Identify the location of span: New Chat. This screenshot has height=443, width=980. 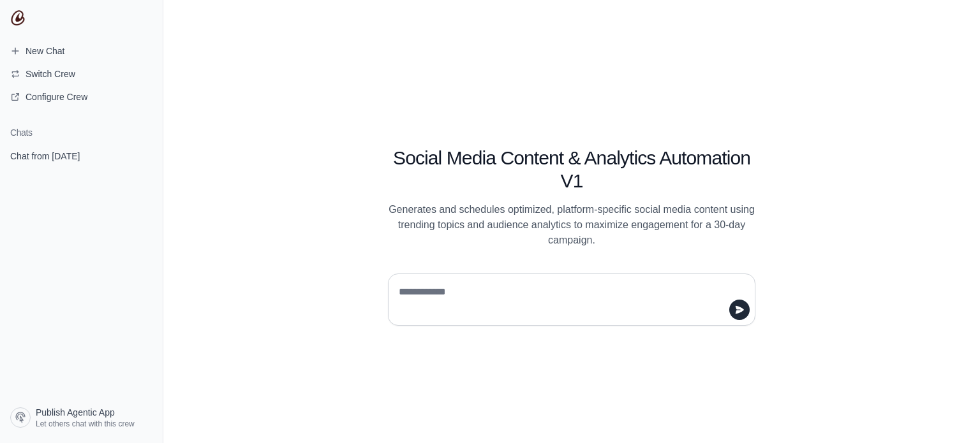
(45, 51).